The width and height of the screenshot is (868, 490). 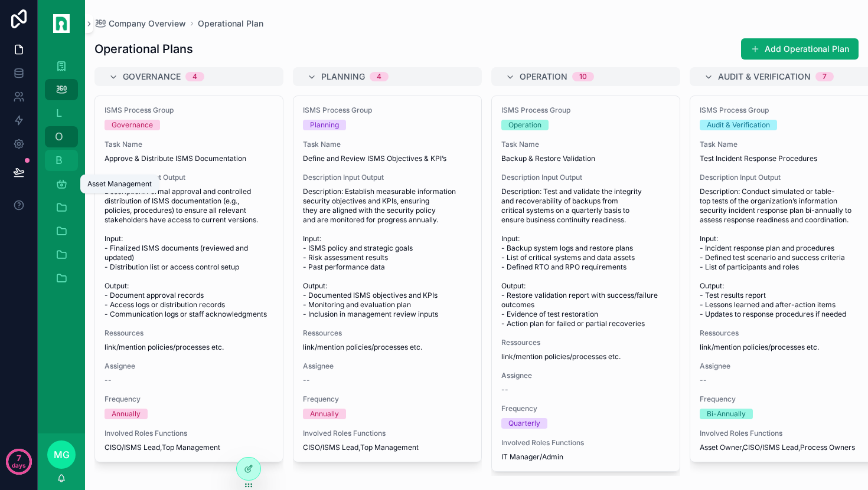 I want to click on span: Approve & Distribute ISMS Documentation, so click(x=189, y=159).